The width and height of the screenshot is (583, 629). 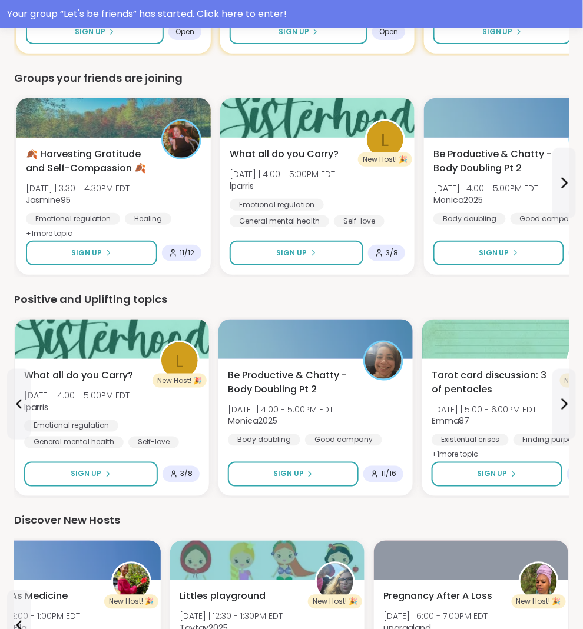 What do you see at coordinates (437, 597) in the screenshot?
I see `span: Pregnancy After A Loss` at bounding box center [437, 597].